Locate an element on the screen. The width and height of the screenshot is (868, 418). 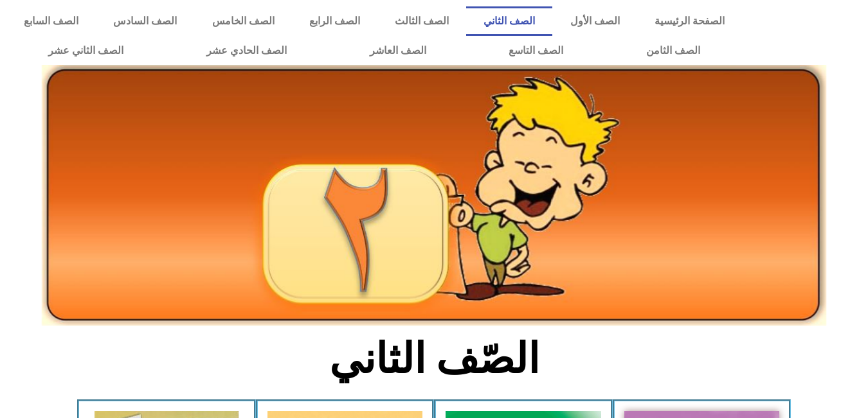
a: الصف السابع is located at coordinates (51, 22).